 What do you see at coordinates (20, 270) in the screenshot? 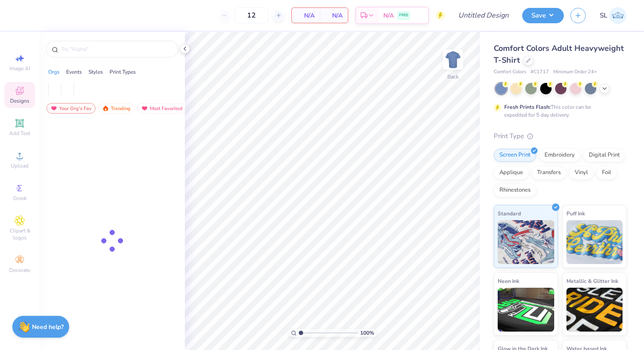
I see `span: Decorate` at bounding box center [20, 270].